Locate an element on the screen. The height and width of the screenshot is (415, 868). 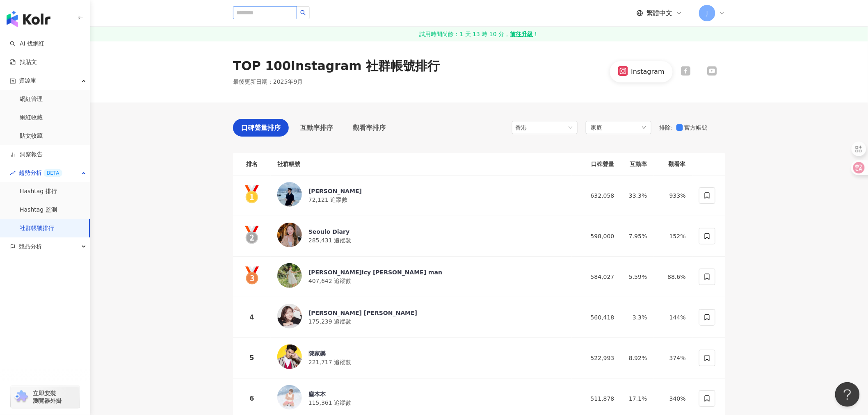
span: 互動率排序 is located at coordinates (317, 127).